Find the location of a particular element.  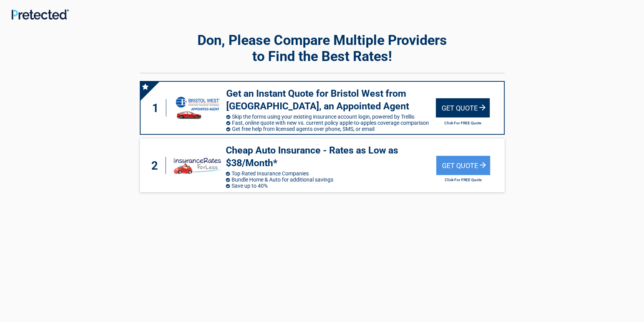

div: 1 is located at coordinates (158, 108).